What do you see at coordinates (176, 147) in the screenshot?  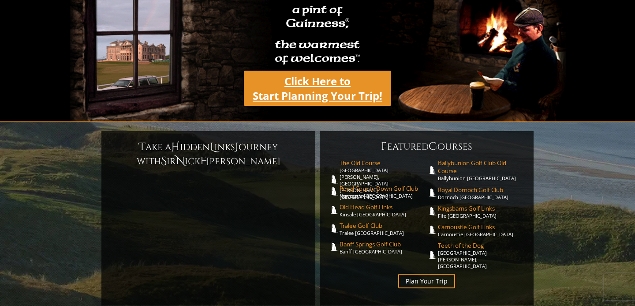 I see `span: H` at bounding box center [176, 147].